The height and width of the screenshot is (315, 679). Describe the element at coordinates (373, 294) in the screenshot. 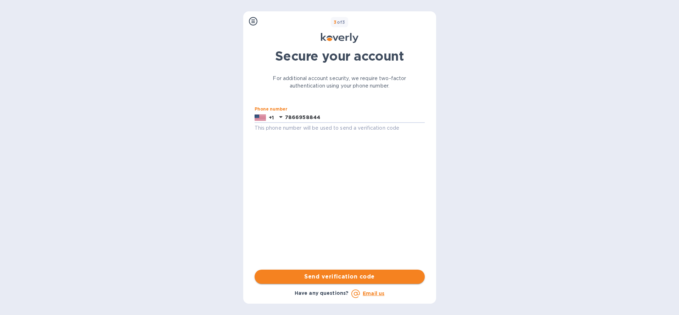

I see `b: Email us` at that location.